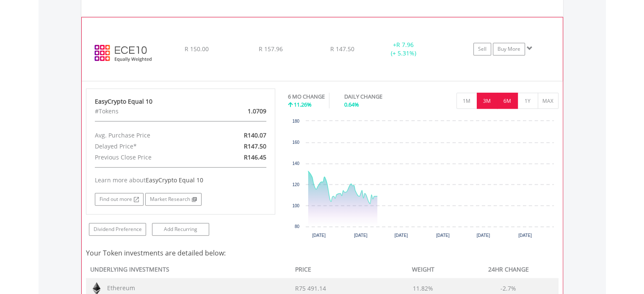  What do you see at coordinates (150, 157) in the screenshot?
I see `div: Previous Close Price` at bounding box center [150, 157].